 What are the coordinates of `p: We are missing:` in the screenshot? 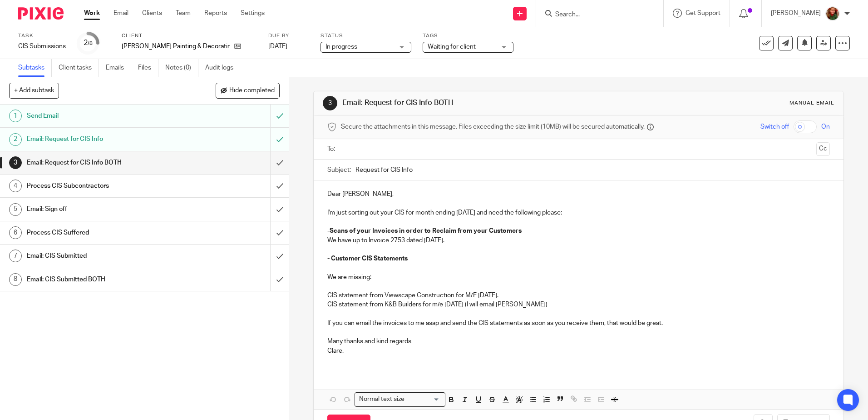 It's located at (578, 277).